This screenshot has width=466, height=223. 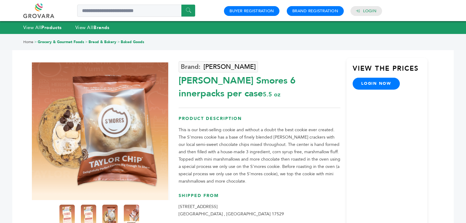 What do you see at coordinates (259, 198) in the screenshot?
I see `h3: Shipped From` at bounding box center [259, 198].